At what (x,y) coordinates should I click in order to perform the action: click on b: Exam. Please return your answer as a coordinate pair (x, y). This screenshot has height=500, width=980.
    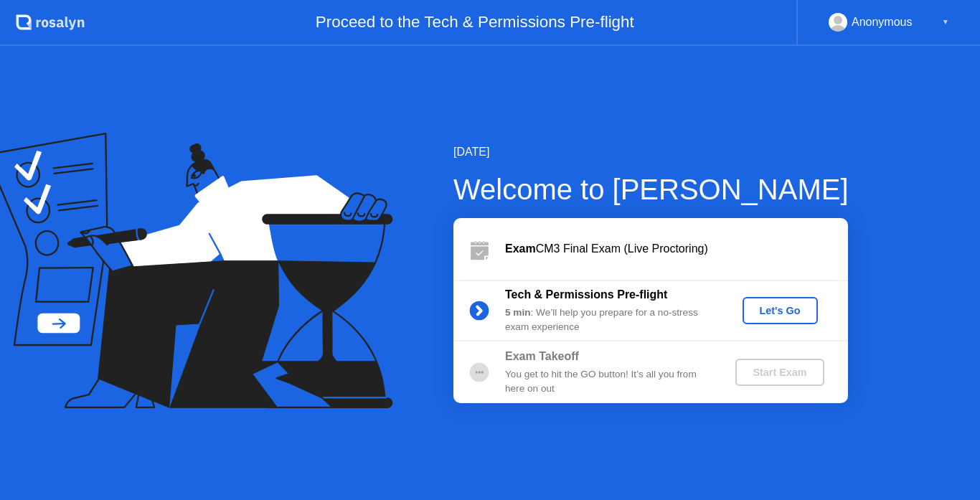
    Looking at the image, I should click on (520, 248).